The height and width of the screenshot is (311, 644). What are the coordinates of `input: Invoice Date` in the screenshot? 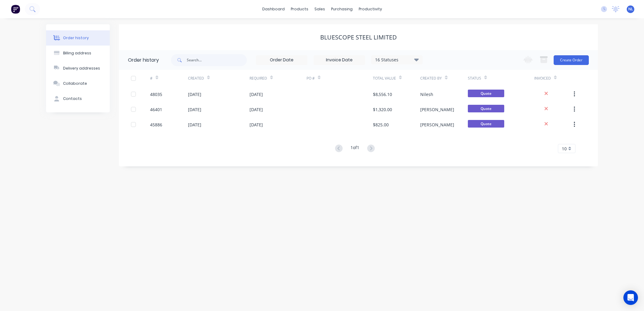 It's located at (339, 60).